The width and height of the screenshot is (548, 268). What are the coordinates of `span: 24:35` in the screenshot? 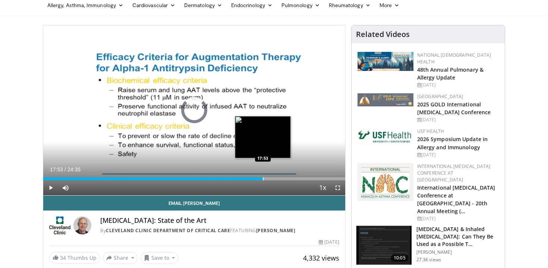 It's located at (74, 169).